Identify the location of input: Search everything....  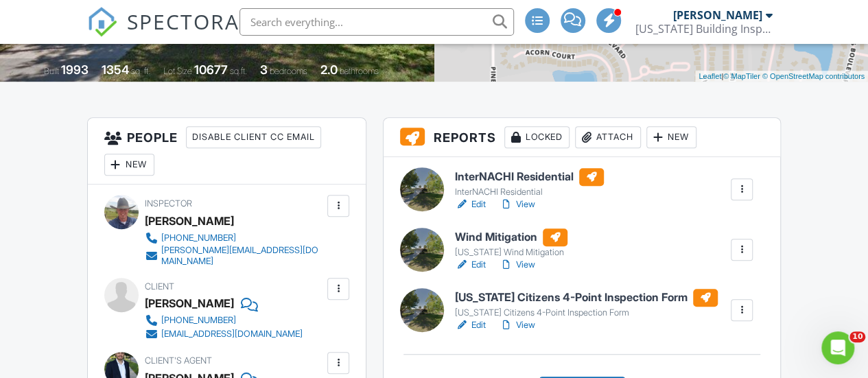
(377, 22).